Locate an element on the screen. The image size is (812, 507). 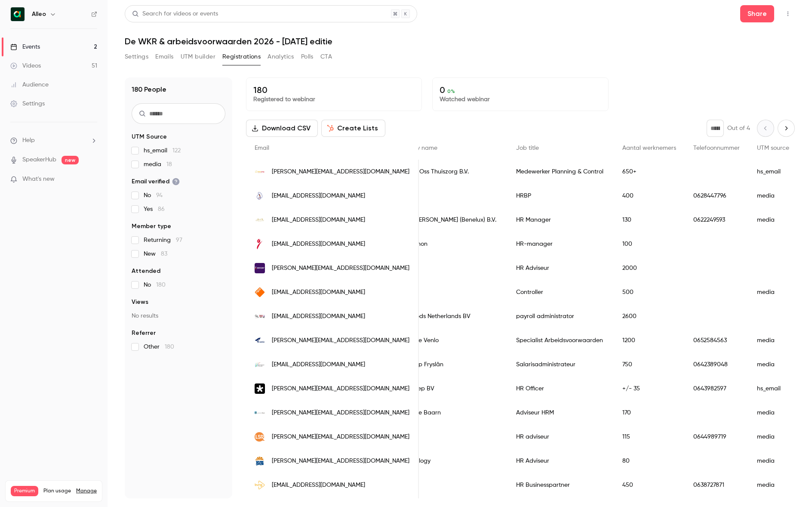
span: 18 is located at coordinates (169, 165).